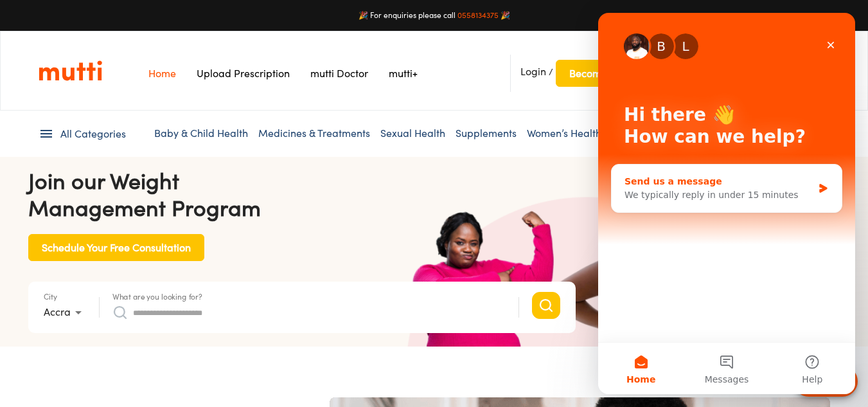 This screenshot has height=407, width=868. Describe the element at coordinates (546, 305) in the screenshot. I see `button: Search` at that location.